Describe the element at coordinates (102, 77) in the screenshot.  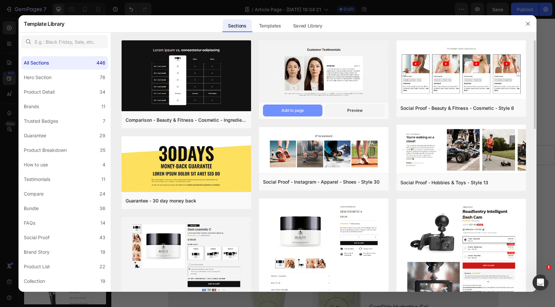
I see `div: 76` at that location.